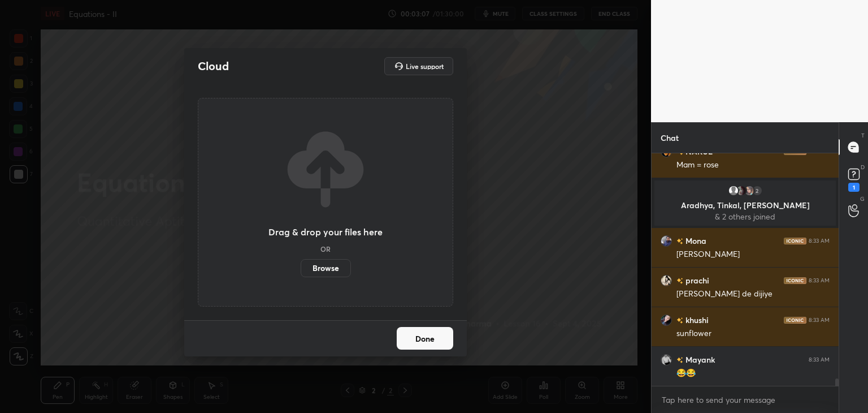  Describe the element at coordinates (699, 359) in the screenshot. I see `h6: Mayank` at that location.